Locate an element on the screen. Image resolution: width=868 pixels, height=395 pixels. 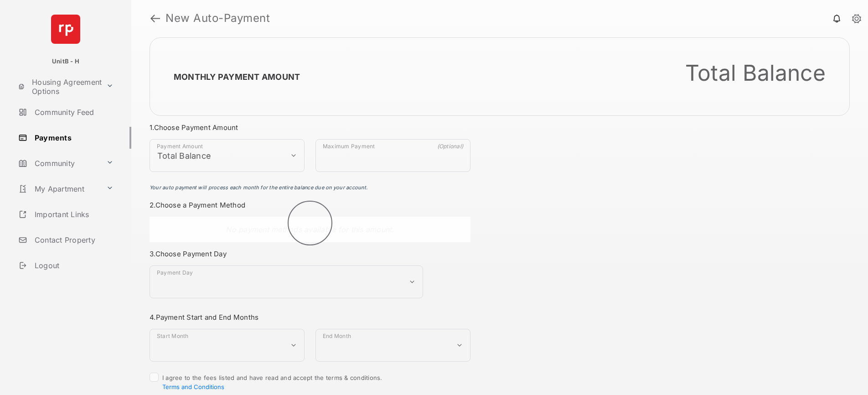
h3: 2. Choose a Payment Method is located at coordinates (310, 205).